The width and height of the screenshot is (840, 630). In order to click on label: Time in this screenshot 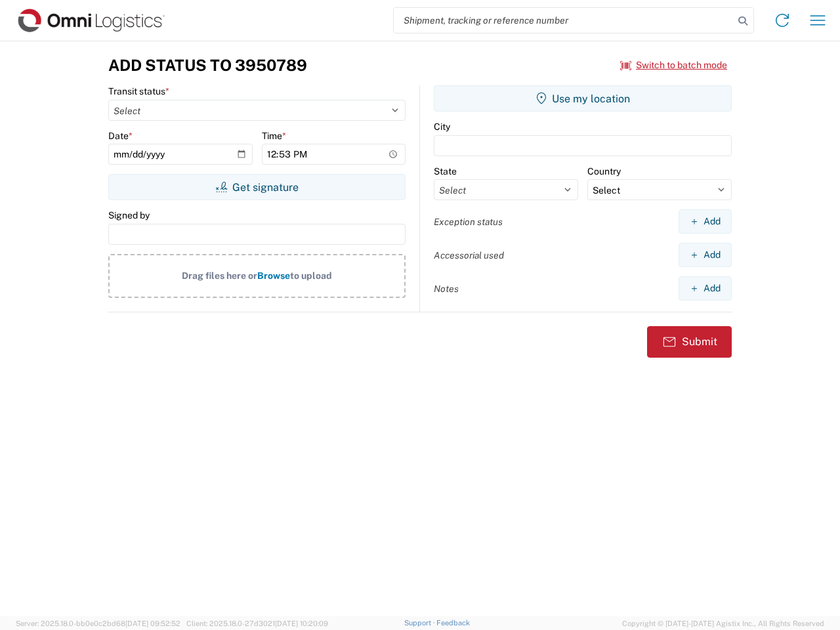, I will do `click(273, 136)`.